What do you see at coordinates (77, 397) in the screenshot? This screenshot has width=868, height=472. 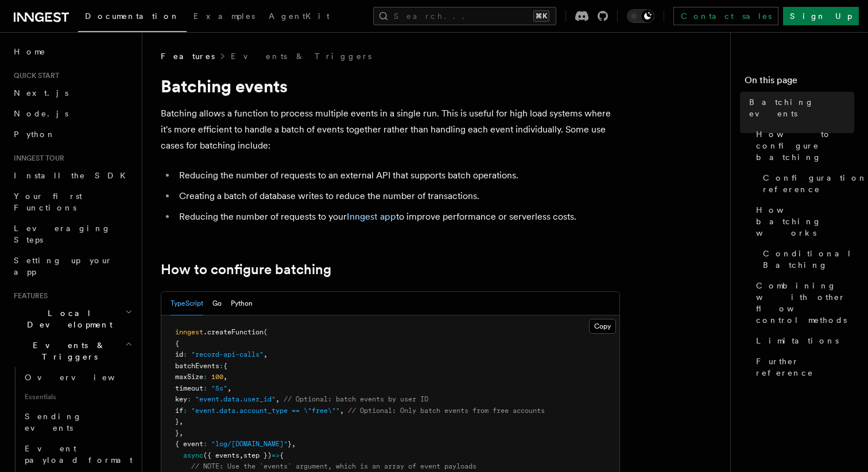 I see `span: Essentials` at bounding box center [77, 397].